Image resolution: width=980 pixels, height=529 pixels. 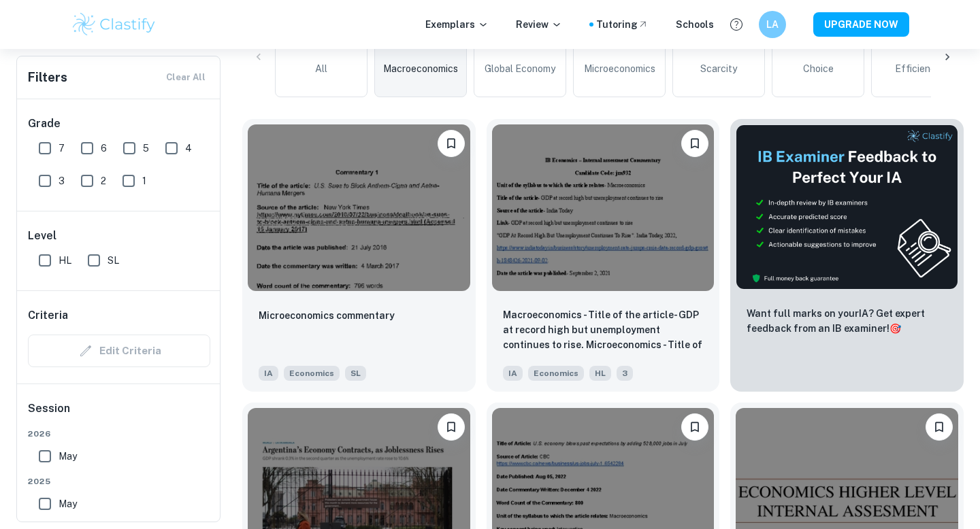 I want to click on a: BookmarkMicroeconomics commentary IAEconomicsSL, so click(x=358, y=255).